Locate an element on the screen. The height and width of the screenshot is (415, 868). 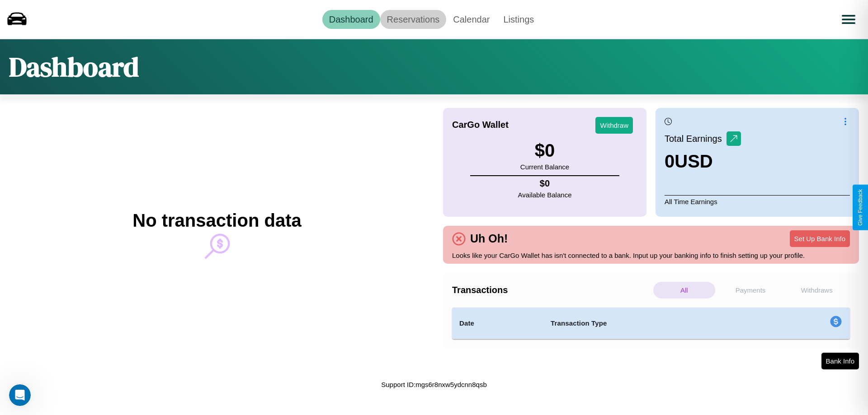
button: Withdraw is located at coordinates (614, 125).